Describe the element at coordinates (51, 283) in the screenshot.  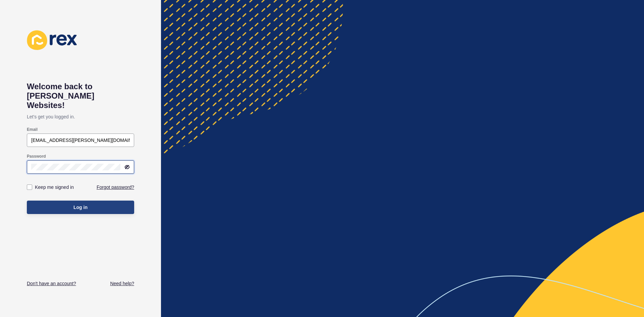
I see `a: Don't have an account?` at that location.